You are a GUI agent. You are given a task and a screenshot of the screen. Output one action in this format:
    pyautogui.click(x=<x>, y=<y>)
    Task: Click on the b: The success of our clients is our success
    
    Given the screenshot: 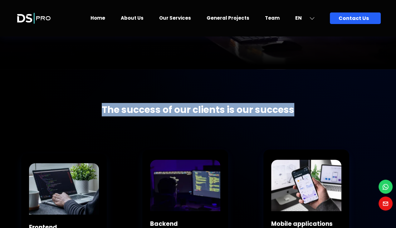 What is the action you would take?
    pyautogui.click(x=198, y=109)
    